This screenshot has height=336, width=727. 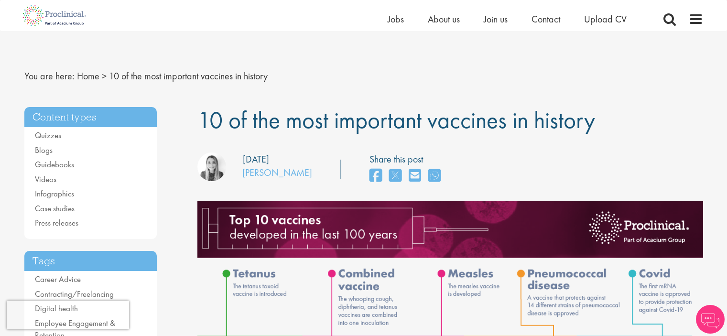 What do you see at coordinates (376, 176) in the screenshot?
I see `a: share on facebook` at bounding box center [376, 176].